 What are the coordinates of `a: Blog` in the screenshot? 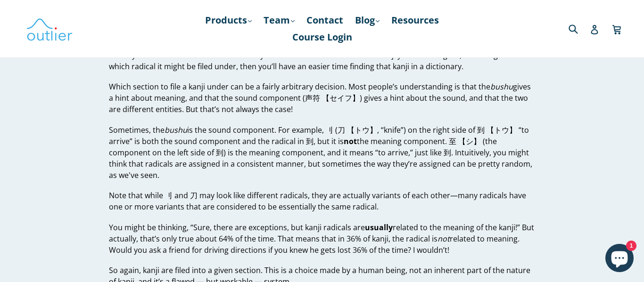 It's located at (367, 20).